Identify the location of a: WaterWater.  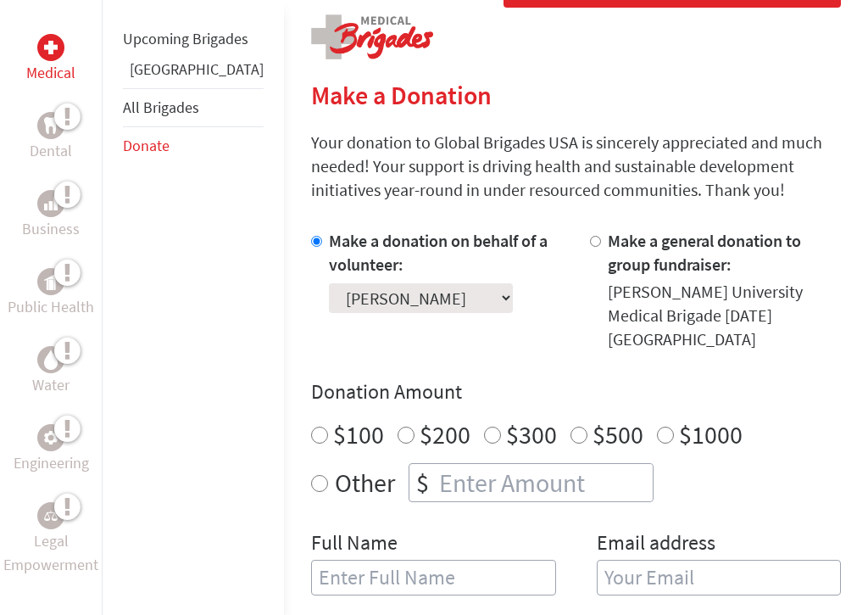
(50, 371).